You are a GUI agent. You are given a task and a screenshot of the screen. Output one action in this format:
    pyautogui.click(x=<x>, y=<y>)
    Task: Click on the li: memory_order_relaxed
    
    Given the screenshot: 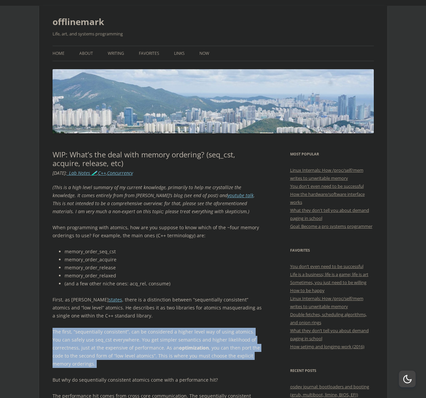 What is the action you would take?
    pyautogui.click(x=163, y=276)
    